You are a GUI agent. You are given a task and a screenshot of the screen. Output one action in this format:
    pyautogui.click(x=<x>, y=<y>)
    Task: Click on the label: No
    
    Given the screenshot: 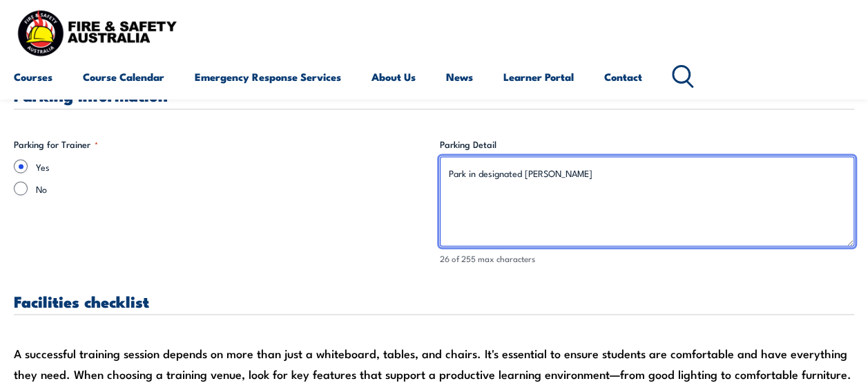 What is the action you would take?
    pyautogui.click(x=232, y=189)
    